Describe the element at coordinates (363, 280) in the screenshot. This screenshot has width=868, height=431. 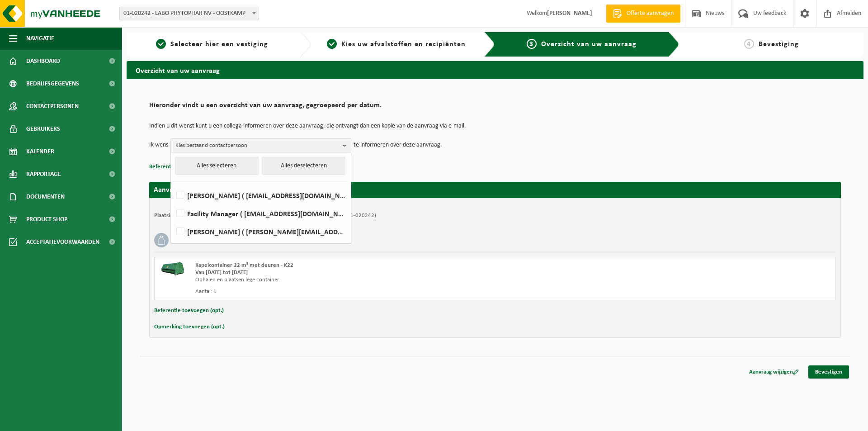
I see `div: Ophalen en plaatsen lege container` at that location.